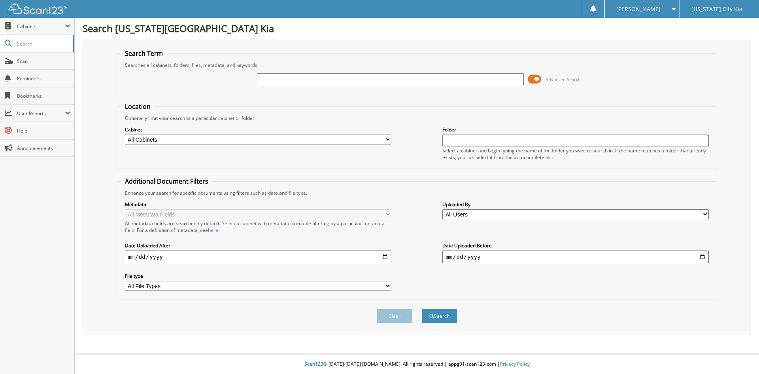 This screenshot has height=374, width=759. Describe the element at coordinates (213, 230) in the screenshot. I see `a: here` at that location.